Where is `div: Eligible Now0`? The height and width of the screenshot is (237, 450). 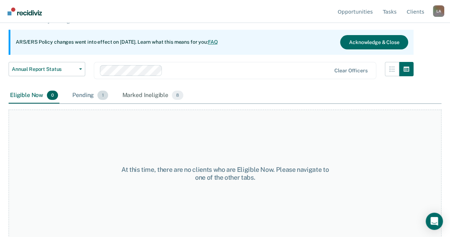 div: Eligible Now0 is located at coordinates (34, 96).